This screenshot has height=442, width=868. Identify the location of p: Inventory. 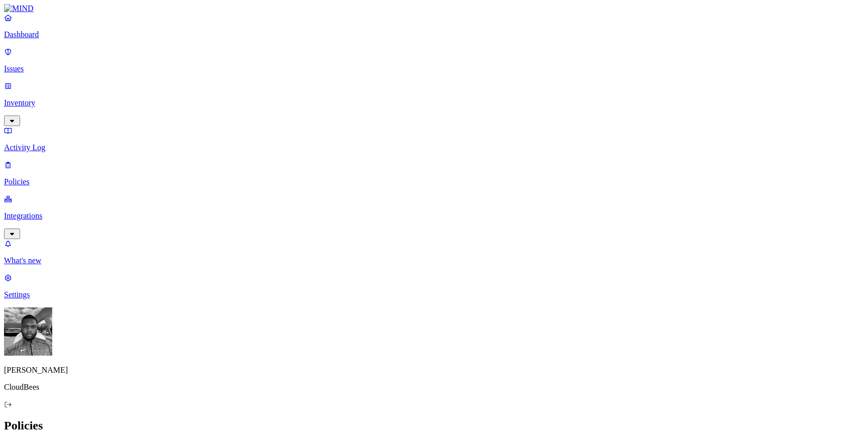
(434, 103).